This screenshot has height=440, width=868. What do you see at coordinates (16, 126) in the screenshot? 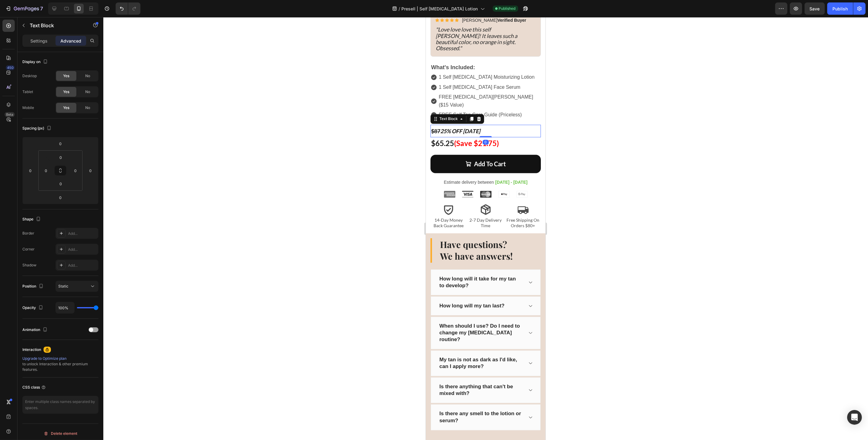
I see `strong: $65.25` at bounding box center [16, 126].